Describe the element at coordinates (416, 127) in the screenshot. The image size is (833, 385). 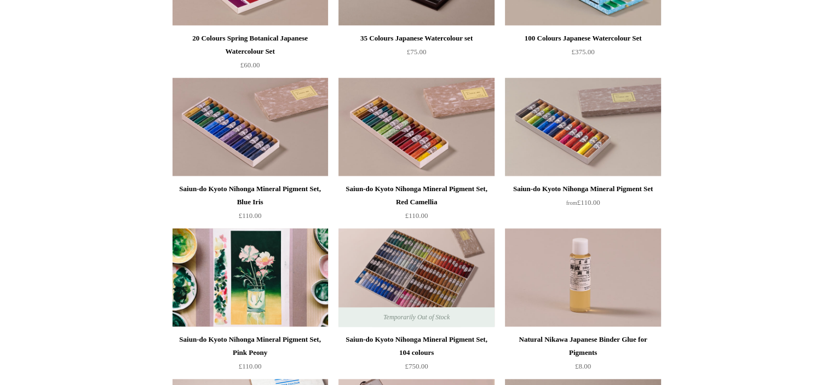
I see `img: Saiun-do Kyoto Nihonga Mineral Pigment Set, Red Camellia` at that location.